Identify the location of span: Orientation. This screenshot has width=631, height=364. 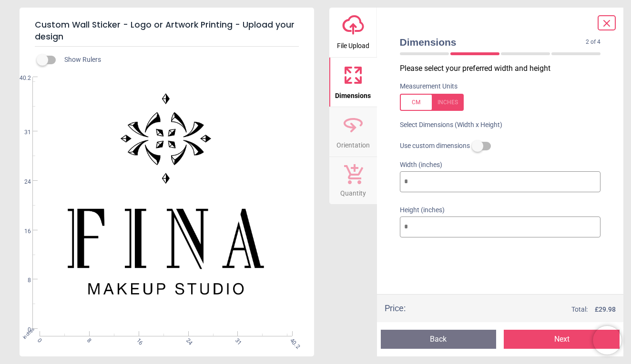
(353, 144).